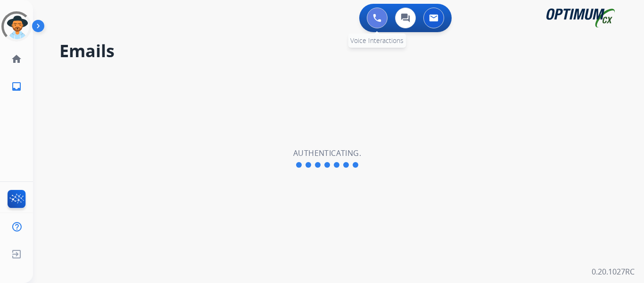  What do you see at coordinates (377, 40) in the screenshot?
I see `span: Voice Interactions` at bounding box center [377, 40].